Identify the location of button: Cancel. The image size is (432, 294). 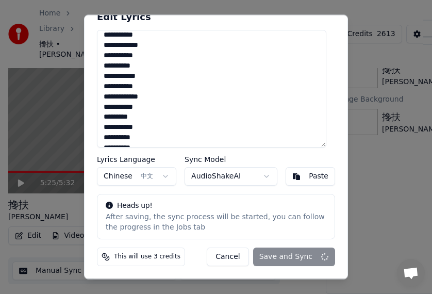
(228, 257).